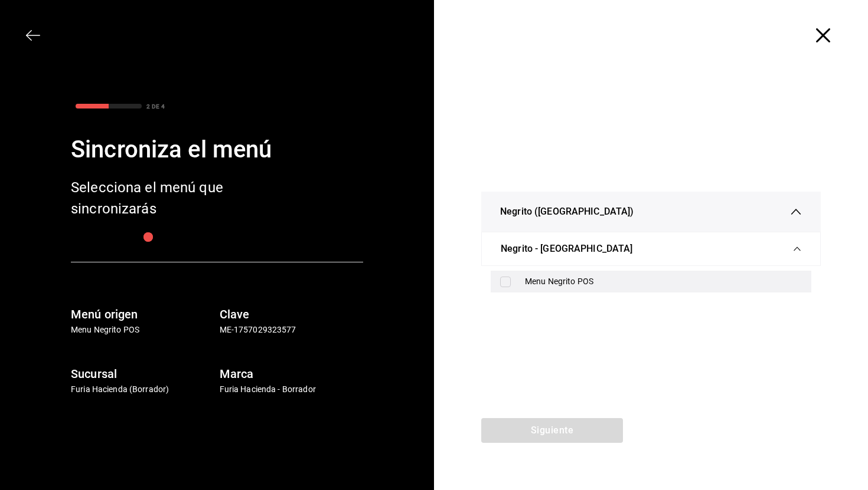 The height and width of the screenshot is (490, 868). I want to click on h6: Clave, so click(292, 314).